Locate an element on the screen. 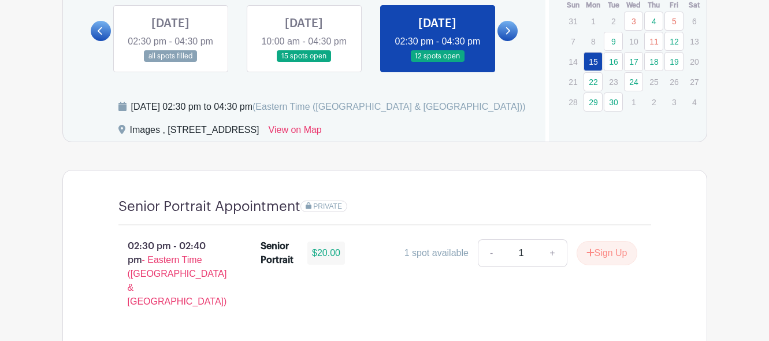 The image size is (769, 341). a: 29 is located at coordinates (593, 102).